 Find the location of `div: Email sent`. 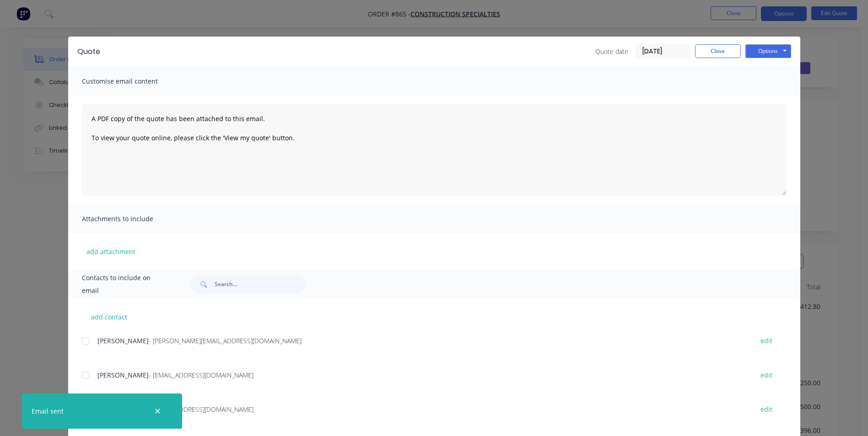

div: Email sent is located at coordinates (48, 411).